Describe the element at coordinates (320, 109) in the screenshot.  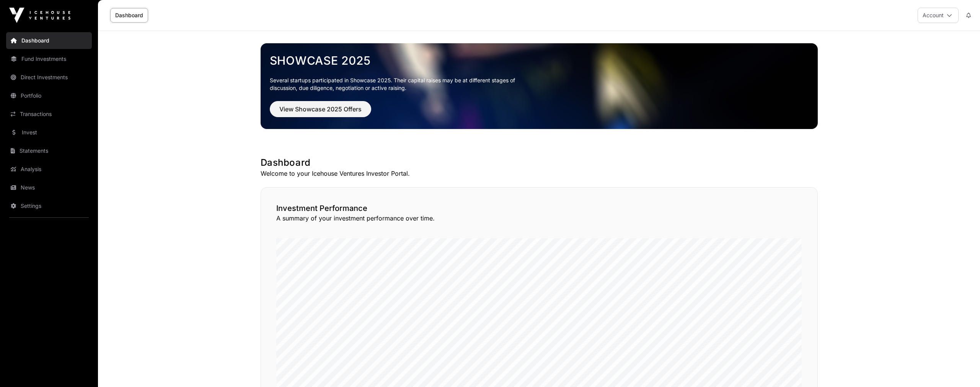
I see `span: View Showcase 2025 Offers` at that location.